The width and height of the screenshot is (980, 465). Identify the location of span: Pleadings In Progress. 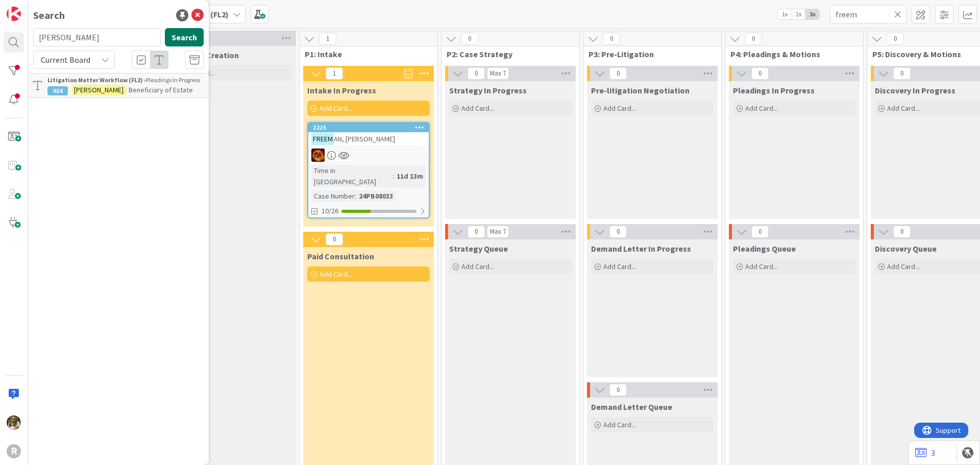
(774, 90).